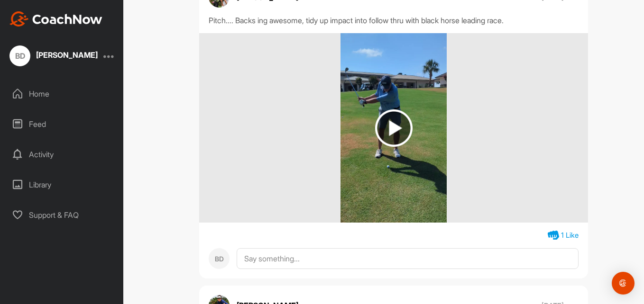 This screenshot has height=304, width=644. Describe the element at coordinates (62, 124) in the screenshot. I see `div: Feed` at that location.